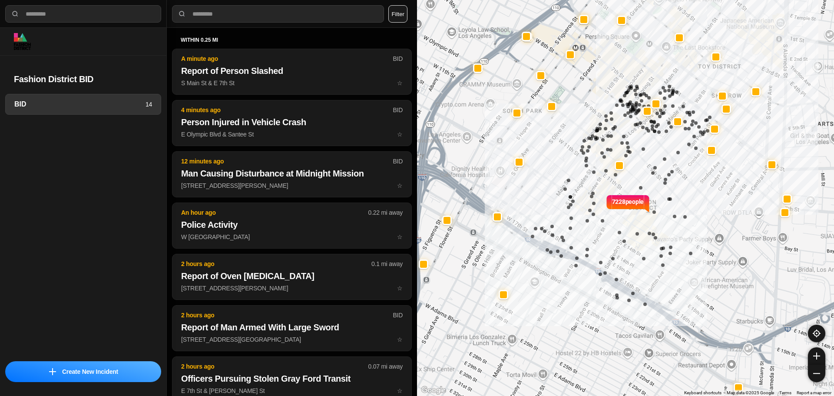 The width and height of the screenshot is (834, 396). Describe the element at coordinates (287, 59) in the screenshot. I see `p: A minute ago` at that location.